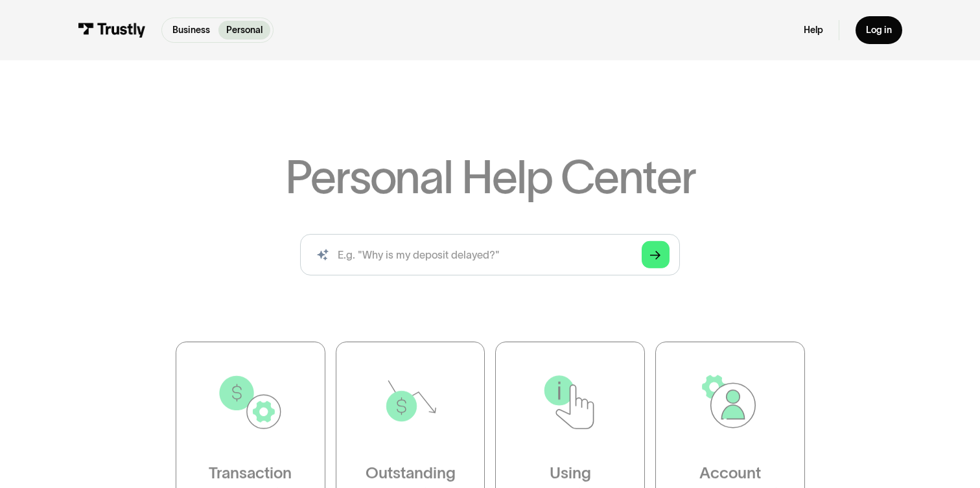  I want to click on p: Business, so click(191, 30).